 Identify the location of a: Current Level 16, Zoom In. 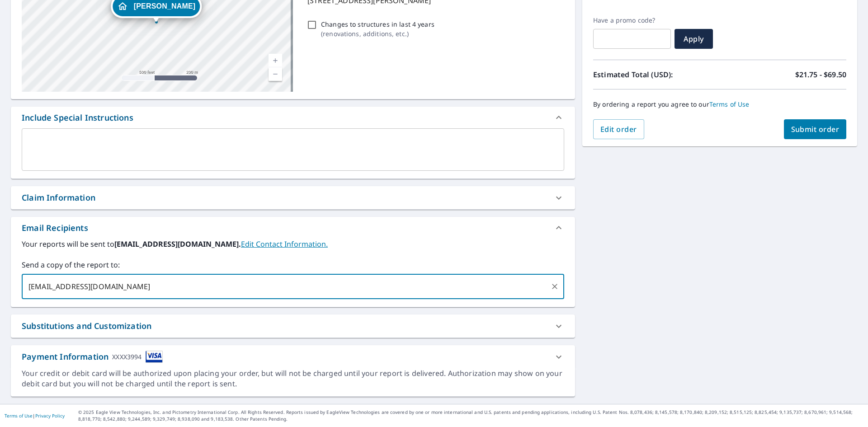
(276, 61).